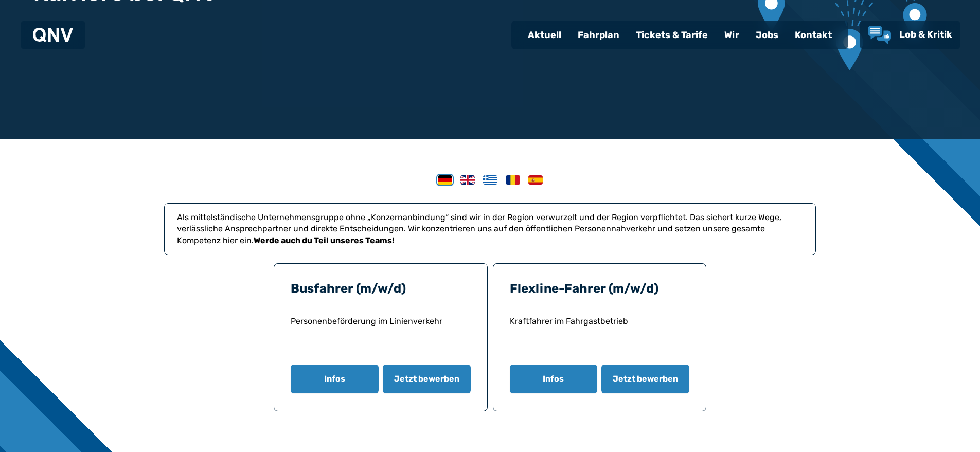 The width and height of the screenshot is (980, 452). What do you see at coordinates (467, 180) in the screenshot?
I see `img: English` at bounding box center [467, 180].